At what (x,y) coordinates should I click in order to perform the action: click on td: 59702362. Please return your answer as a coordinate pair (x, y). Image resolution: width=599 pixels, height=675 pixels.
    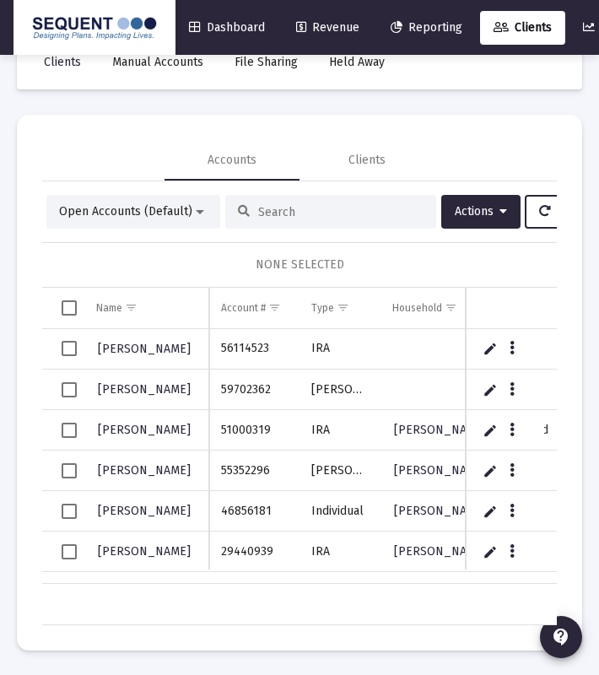
    Looking at the image, I should click on (254, 390).